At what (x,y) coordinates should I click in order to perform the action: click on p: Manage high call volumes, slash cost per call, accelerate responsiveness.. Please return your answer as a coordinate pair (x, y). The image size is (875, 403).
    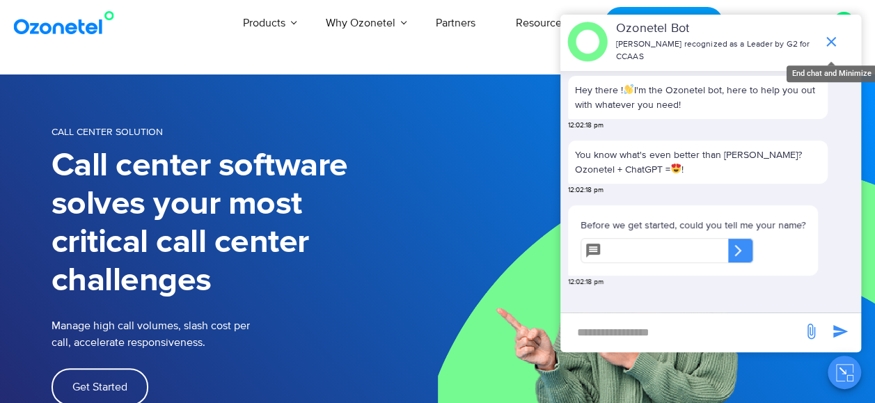
    Looking at the image, I should click on (191, 334).